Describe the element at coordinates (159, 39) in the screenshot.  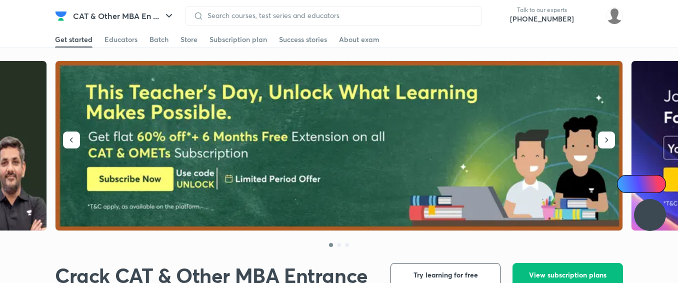
I see `div: Batch` at that location.